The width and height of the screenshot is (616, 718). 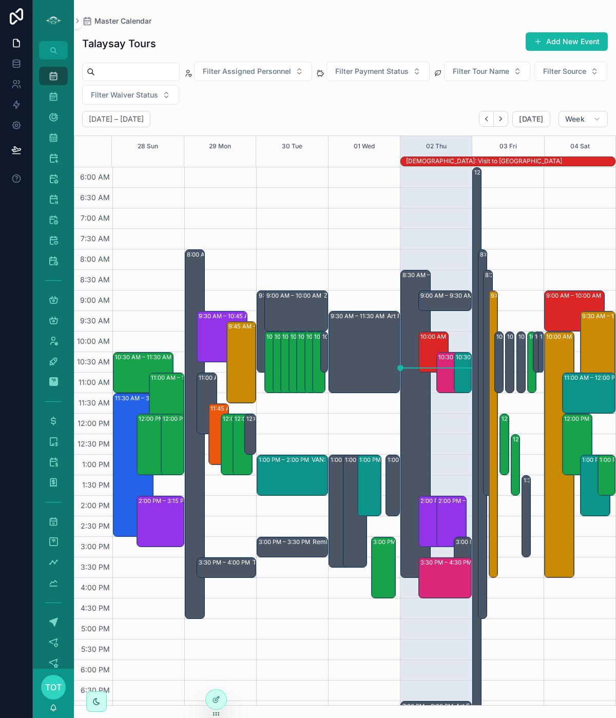 What do you see at coordinates (274, 419) in the screenshot?
I see `div: 12:00 PM – 1:00 PM` at bounding box center [274, 419].